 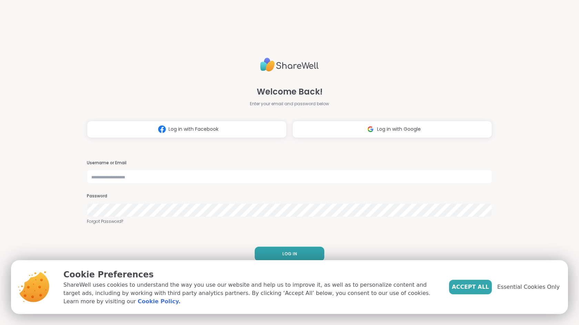 What do you see at coordinates (290, 163) in the screenshot?
I see `h3: Username or Email` at bounding box center [290, 163].